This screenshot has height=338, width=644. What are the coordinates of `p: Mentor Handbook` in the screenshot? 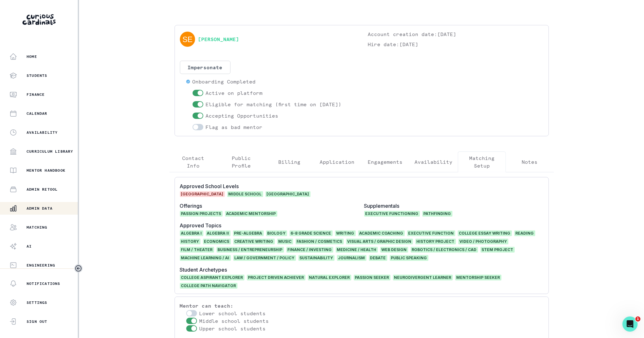 It's located at (46, 170).